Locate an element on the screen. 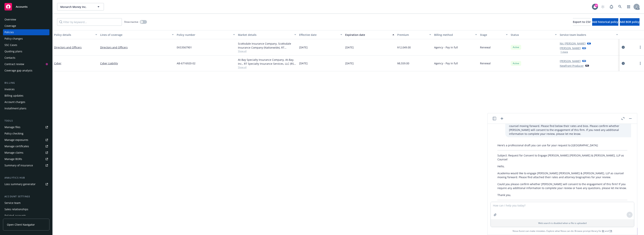 This screenshot has width=644, height=235. p: Thank you, is located at coordinates (562, 195).